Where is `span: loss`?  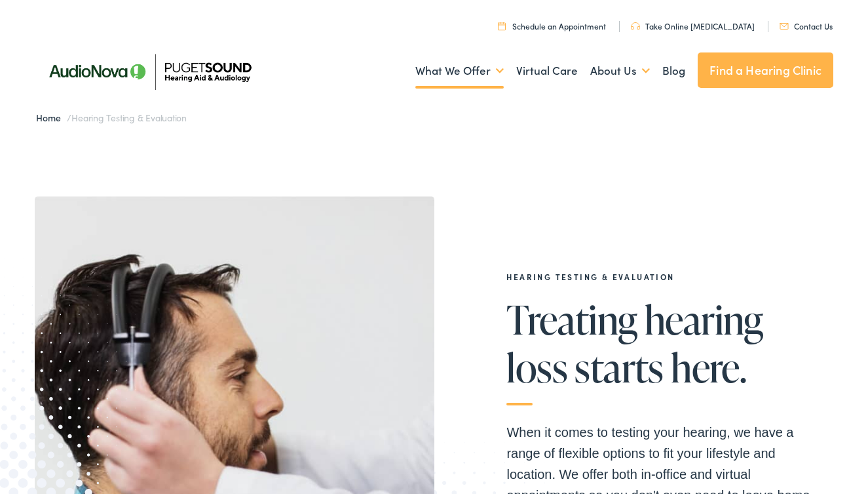 span: loss is located at coordinates (536, 367).